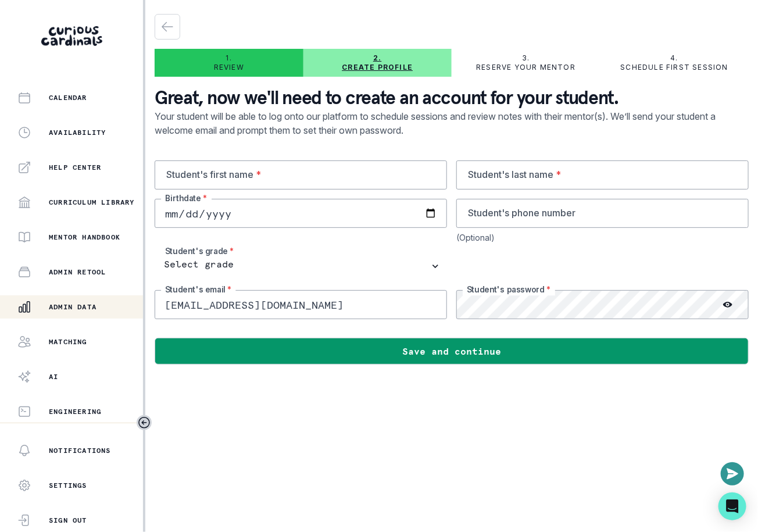 The image size is (758, 532). I want to click on p: Great, now we'll need to create an account for your student., so click(452, 98).